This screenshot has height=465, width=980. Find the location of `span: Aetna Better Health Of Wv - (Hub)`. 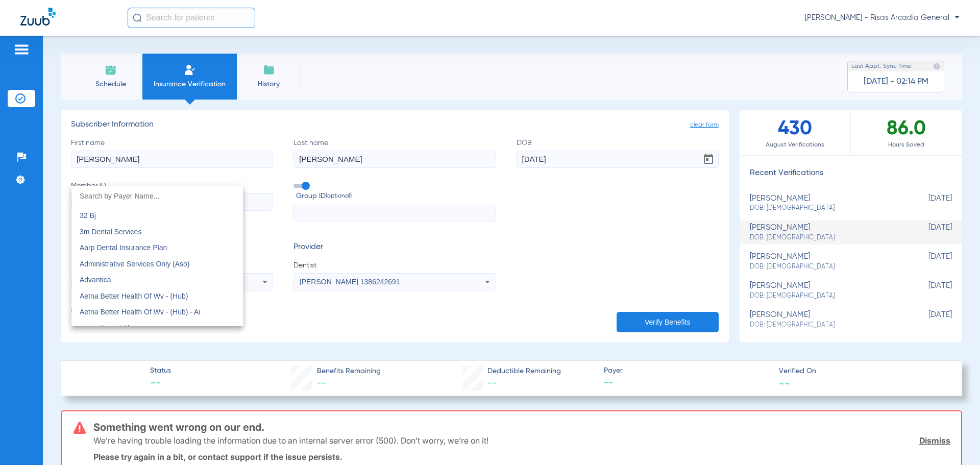

span: Aetna Better Health Of Wv - (Hub) is located at coordinates (134, 296).